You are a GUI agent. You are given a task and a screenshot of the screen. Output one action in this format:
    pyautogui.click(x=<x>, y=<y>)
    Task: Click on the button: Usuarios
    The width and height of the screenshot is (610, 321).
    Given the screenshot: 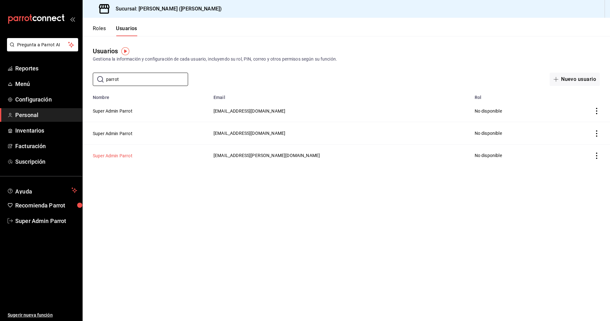 What is the action you would take?
    pyautogui.click(x=126, y=31)
    